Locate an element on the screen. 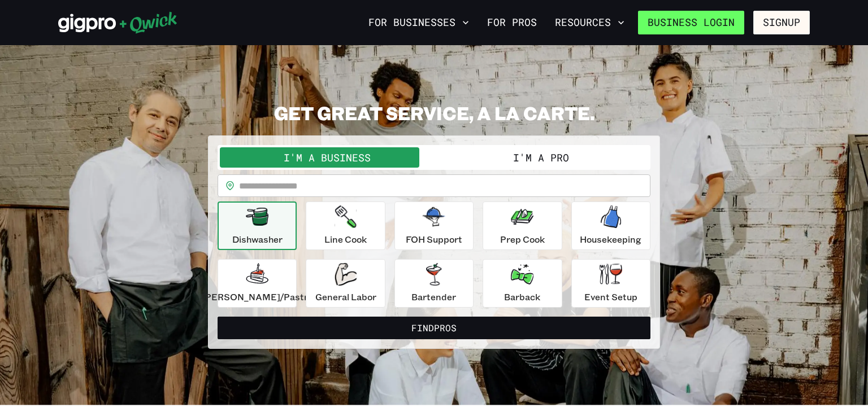 The height and width of the screenshot is (412, 868). button: Line Cook is located at coordinates (345, 226).